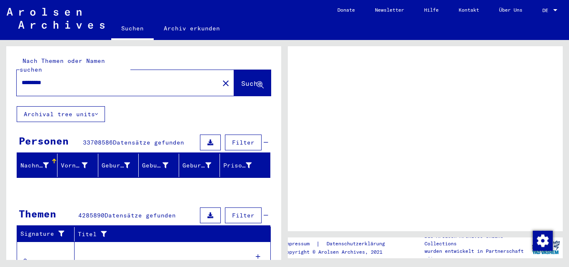  What do you see at coordinates (543, 241) in the screenshot?
I see `img: Zustimmung ändern` at bounding box center [543, 241].